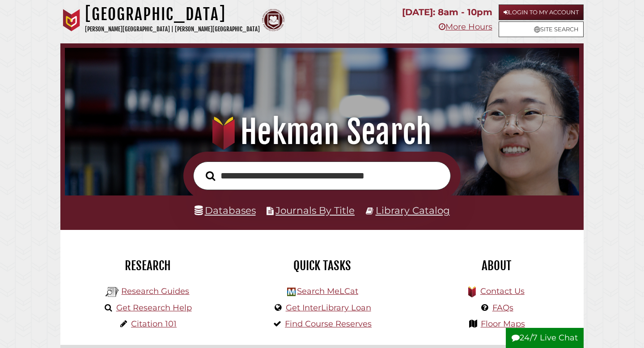 This screenshot has width=644, height=348. What do you see at coordinates (225, 210) in the screenshot?
I see `a: Databases` at bounding box center [225, 210].